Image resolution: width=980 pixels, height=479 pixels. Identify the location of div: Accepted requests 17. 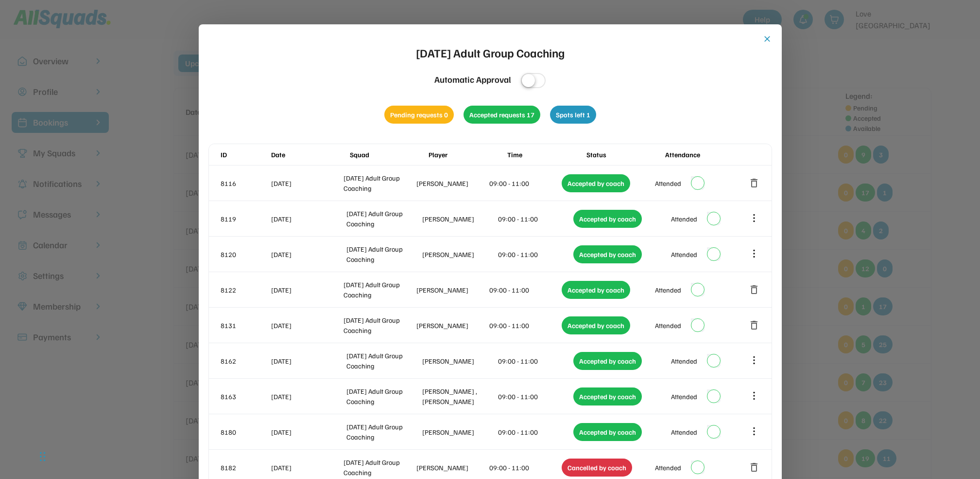
(502, 115).